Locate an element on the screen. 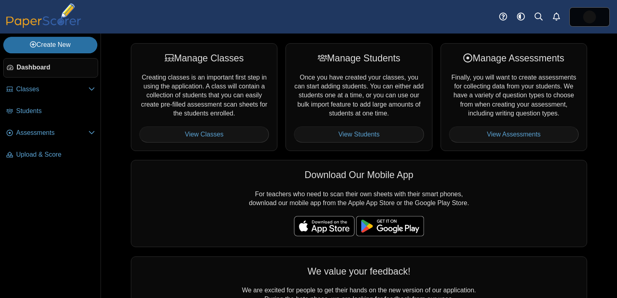  a: Alerts is located at coordinates (557, 17).